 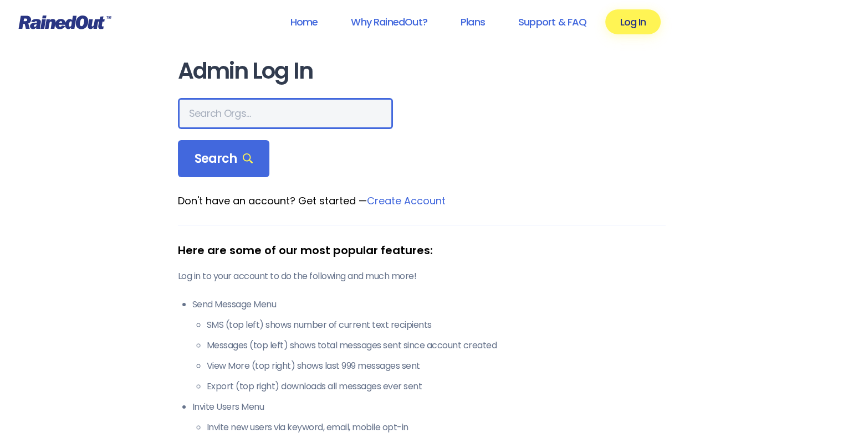 I want to click on a: Why RainedOut?, so click(x=389, y=22).